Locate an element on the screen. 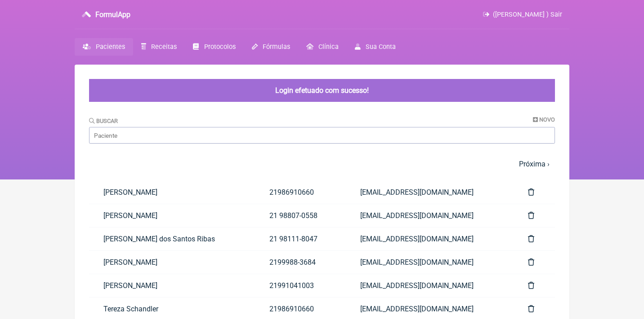  a: Fórmulas is located at coordinates (270, 47).